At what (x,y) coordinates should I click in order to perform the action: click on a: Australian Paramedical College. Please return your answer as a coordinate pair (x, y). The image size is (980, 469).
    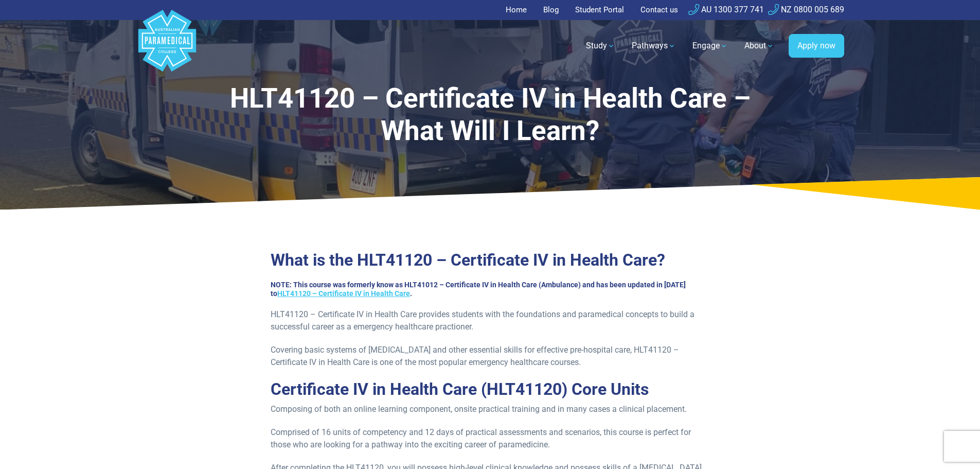
    Looking at the image, I should click on (167, 46).